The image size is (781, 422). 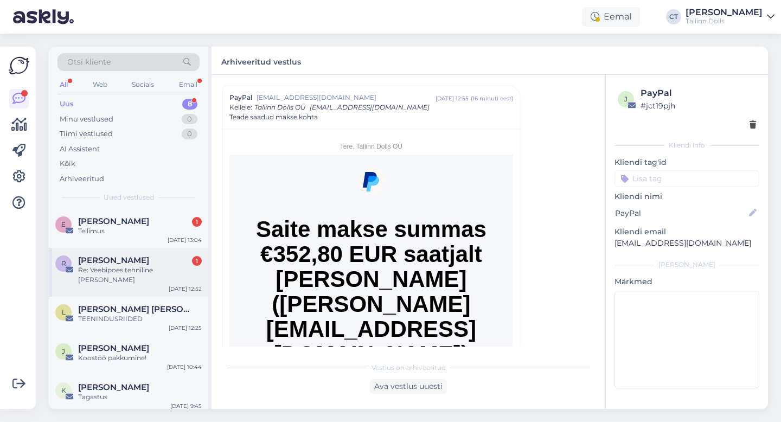 What do you see at coordinates (134, 309) in the screenshot?
I see `span: Liisa Timmi` at bounding box center [134, 309].